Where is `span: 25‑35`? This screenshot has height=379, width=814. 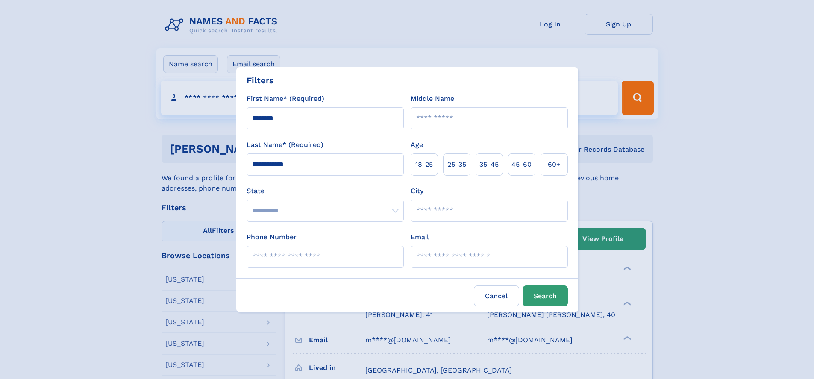
span: 25‑35 is located at coordinates (457, 164).